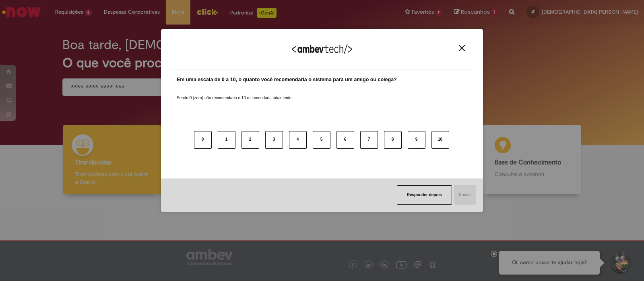 The image size is (644, 281). What do you see at coordinates (203, 140) in the screenshot?
I see `button: 0` at bounding box center [203, 140].